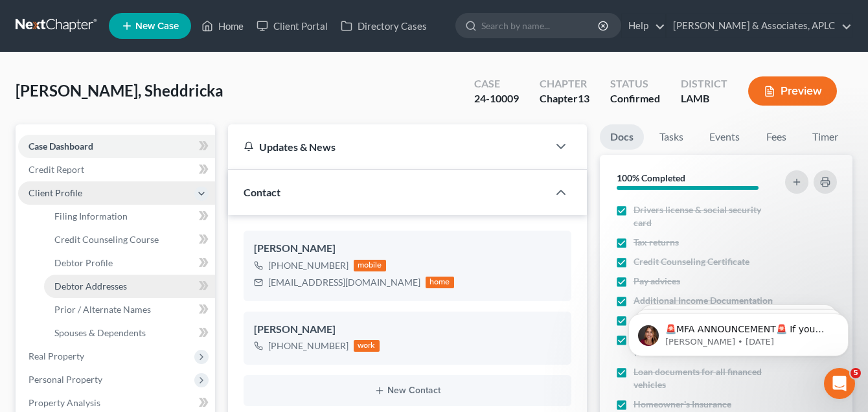 The width and height of the screenshot is (868, 412). What do you see at coordinates (64, 402) in the screenshot?
I see `span: Property Analysis` at bounding box center [64, 402].